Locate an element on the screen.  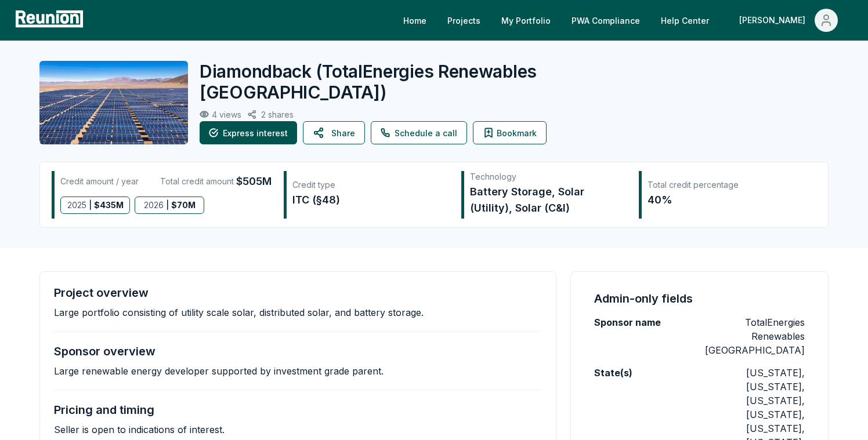
div: Credit amount / year is located at coordinates (99, 182).